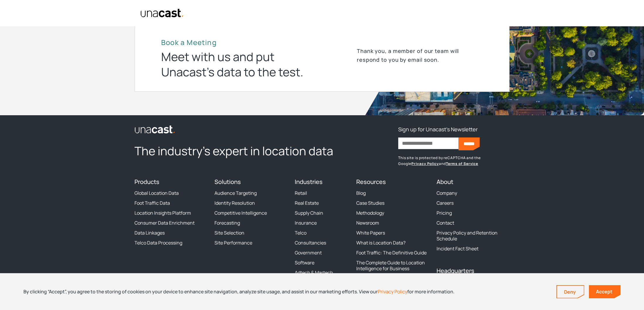  Describe the element at coordinates (445, 223) in the screenshot. I see `a: Contact` at that location.